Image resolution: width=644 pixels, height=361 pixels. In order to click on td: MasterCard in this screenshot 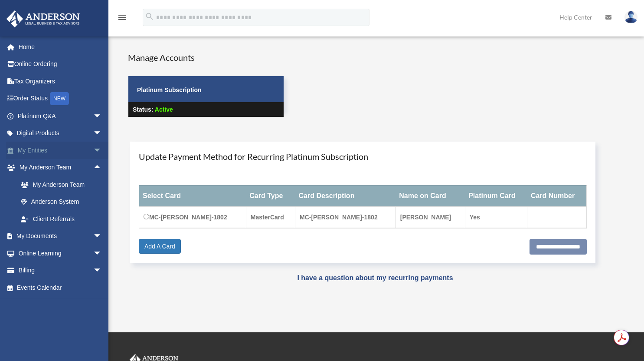, I will do `click(271, 218)`.